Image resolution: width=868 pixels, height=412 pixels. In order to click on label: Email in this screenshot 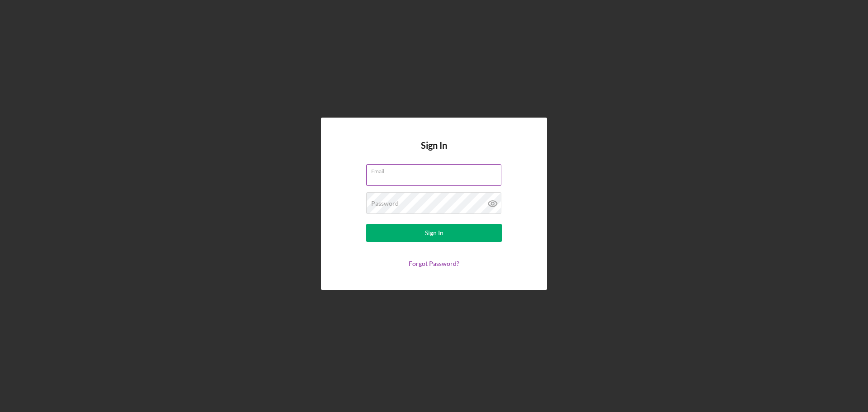, I will do `click(436, 169)`.